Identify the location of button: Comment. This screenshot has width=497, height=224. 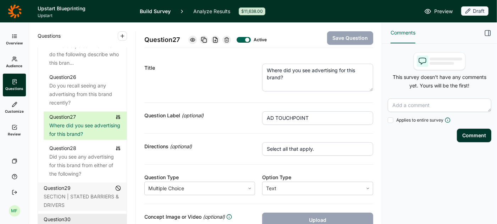
(474, 135).